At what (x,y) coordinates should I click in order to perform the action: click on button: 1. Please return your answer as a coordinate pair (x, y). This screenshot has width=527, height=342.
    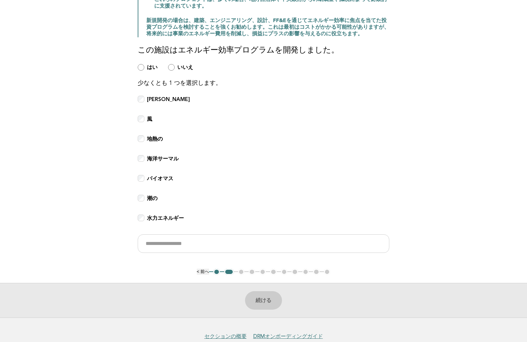
    Looking at the image, I should click on (217, 272).